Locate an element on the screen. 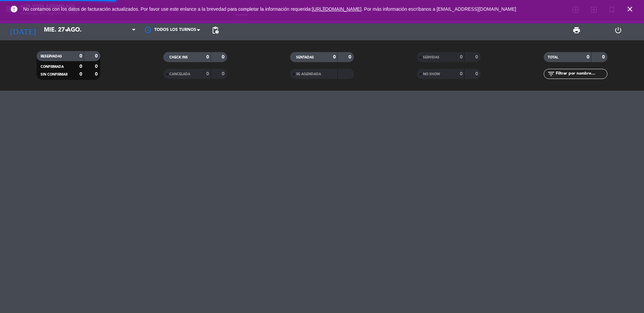 Image resolution: width=644 pixels, height=313 pixels. input: Filtrar por nombre... is located at coordinates (581, 74).